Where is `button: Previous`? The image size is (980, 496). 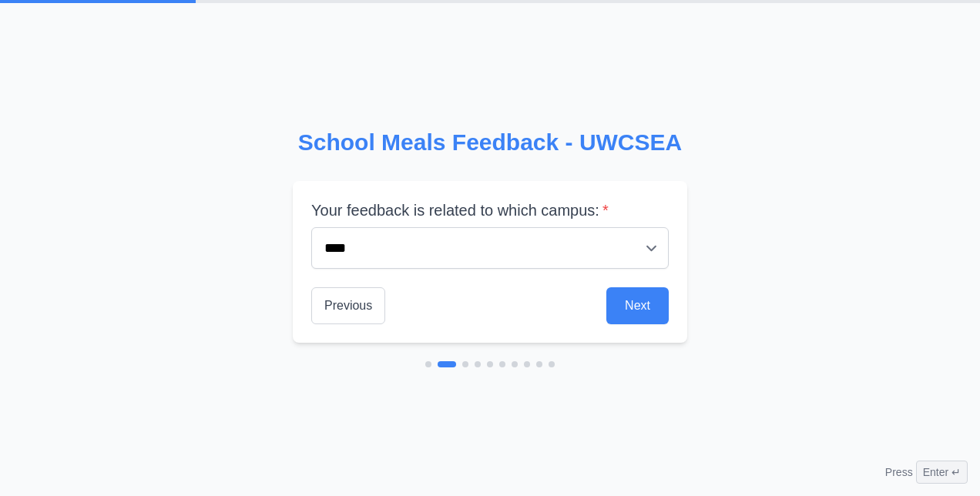 button: Previous is located at coordinates (348, 306).